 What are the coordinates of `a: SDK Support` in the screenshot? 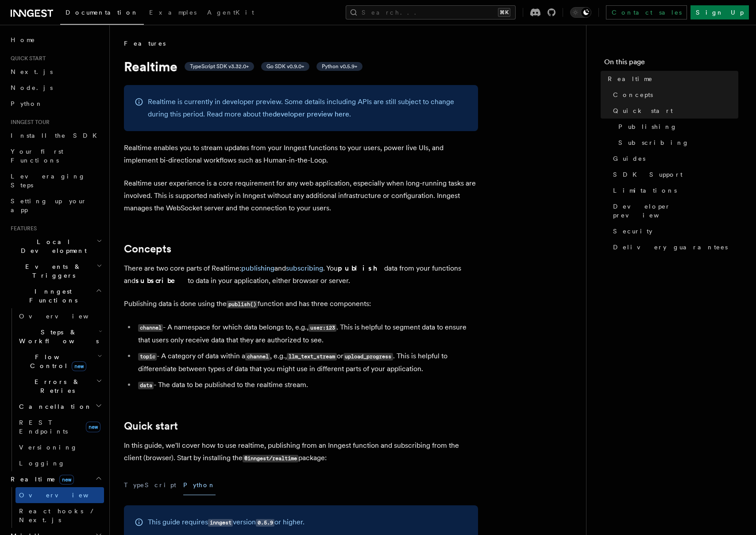 It's located at (674, 174).